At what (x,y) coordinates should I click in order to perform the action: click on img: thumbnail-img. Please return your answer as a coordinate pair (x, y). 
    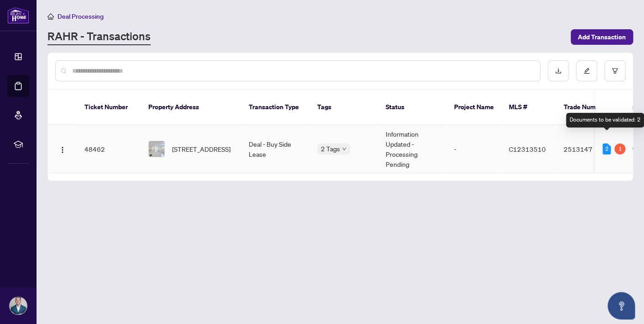
    Looking at the image, I should click on (156, 149).